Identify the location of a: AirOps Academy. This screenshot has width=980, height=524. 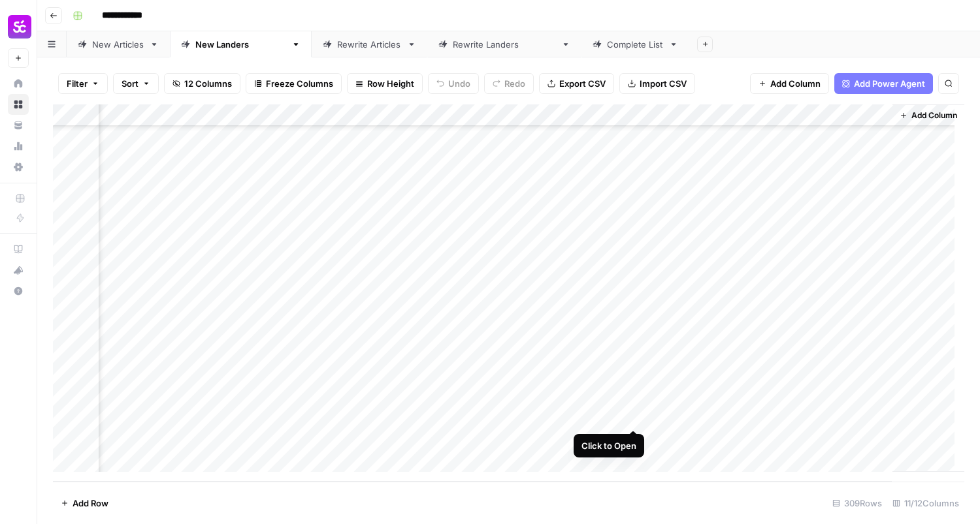
(18, 249).